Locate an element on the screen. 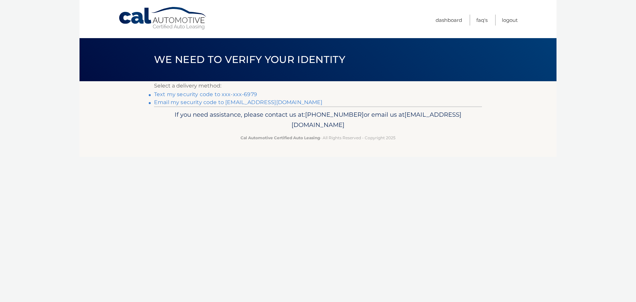  a: FAQ's is located at coordinates (482, 20).